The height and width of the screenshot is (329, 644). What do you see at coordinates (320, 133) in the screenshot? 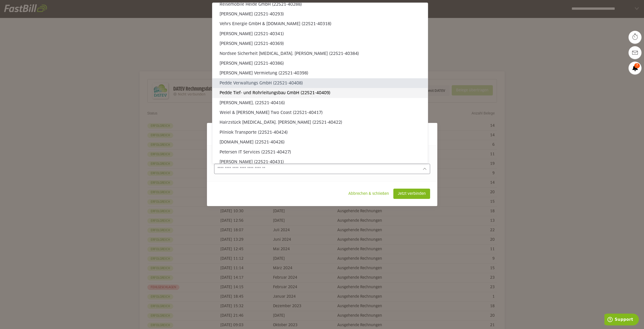
I see `sl-option: Pilniok Transporte (22521-40424)` at bounding box center [320, 133].